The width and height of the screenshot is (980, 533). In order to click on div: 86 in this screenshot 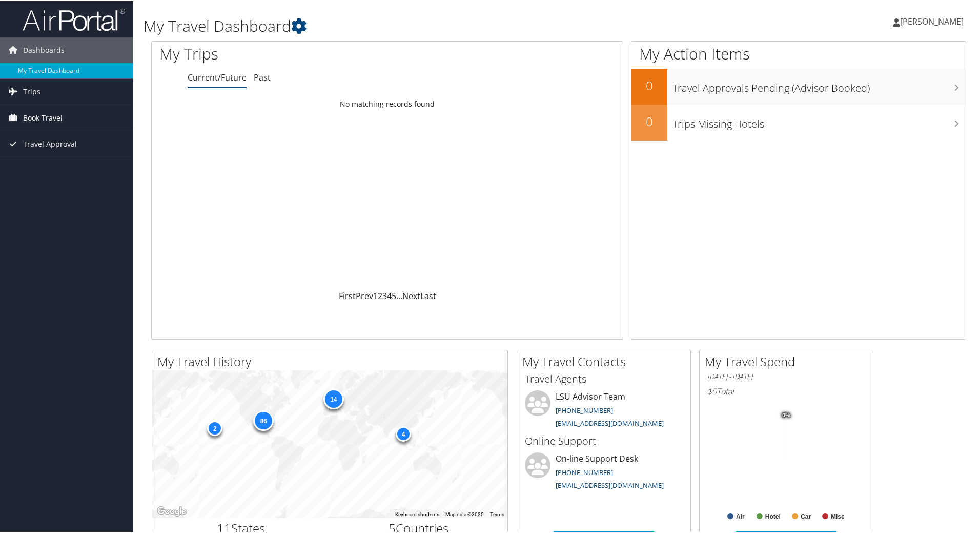, I will do `click(263, 420)`.